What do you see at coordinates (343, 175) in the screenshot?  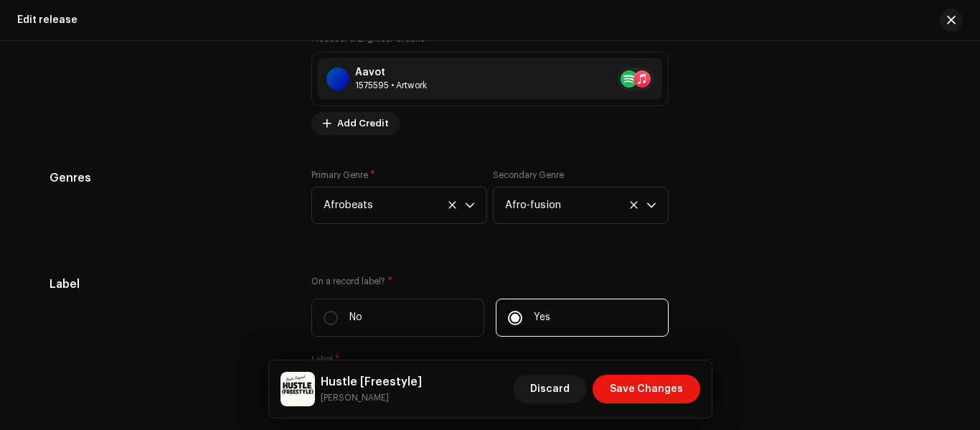 I see `label: Primary Genre` at bounding box center [343, 175].